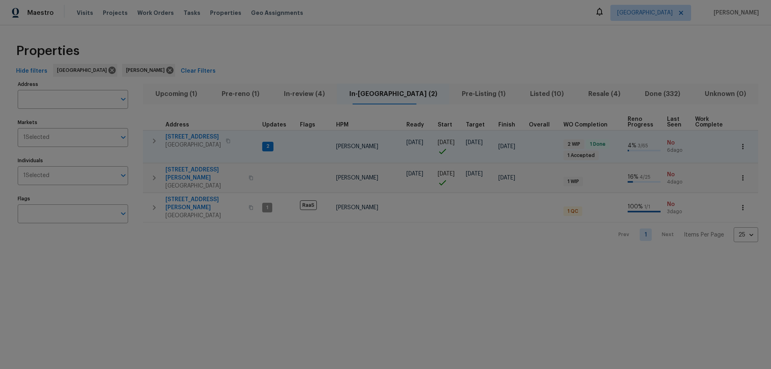 Image resolution: width=771 pixels, height=369 pixels. I want to click on span: 6d ago, so click(677, 150).